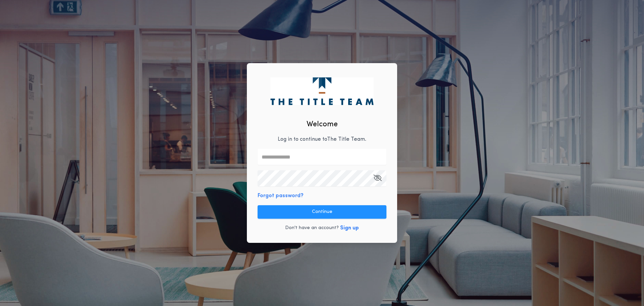 Image resolution: width=644 pixels, height=306 pixels. I want to click on p: Don't have an account?, so click(312, 228).